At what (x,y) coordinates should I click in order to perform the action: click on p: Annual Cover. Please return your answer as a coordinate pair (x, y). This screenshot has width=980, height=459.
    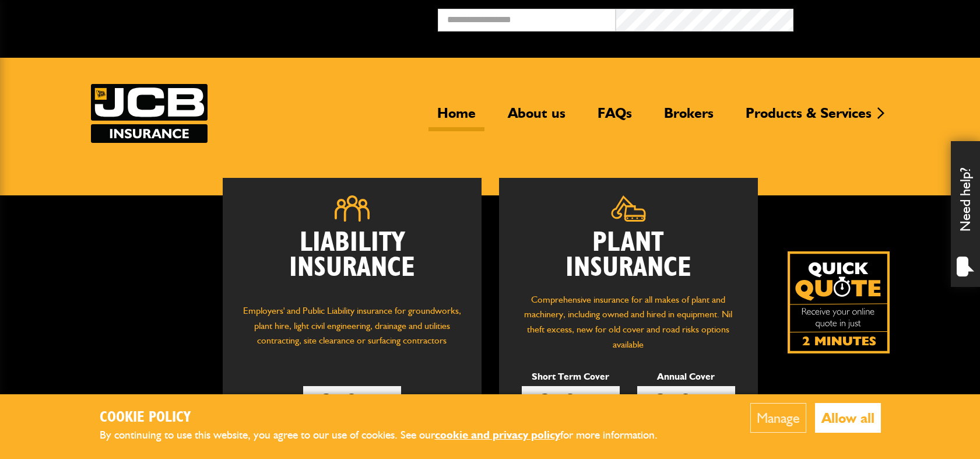
    Looking at the image, I should click on (686, 377).